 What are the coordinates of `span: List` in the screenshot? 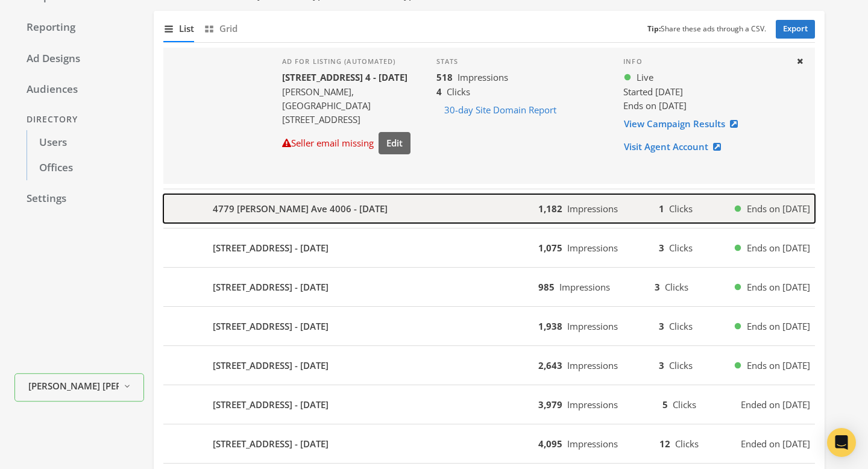 It's located at (186, 28).